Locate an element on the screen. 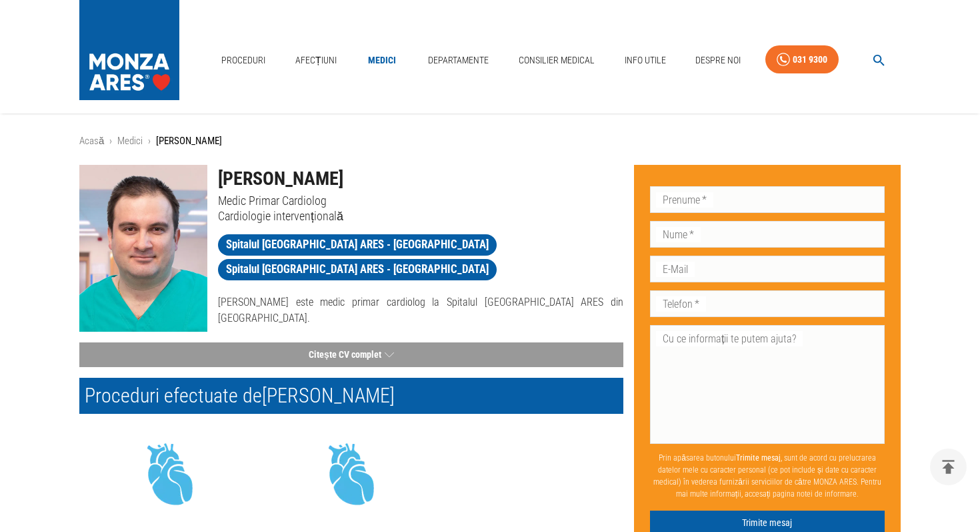 The width and height of the screenshot is (980, 532). a: Info Utile is located at coordinates (645, 60).